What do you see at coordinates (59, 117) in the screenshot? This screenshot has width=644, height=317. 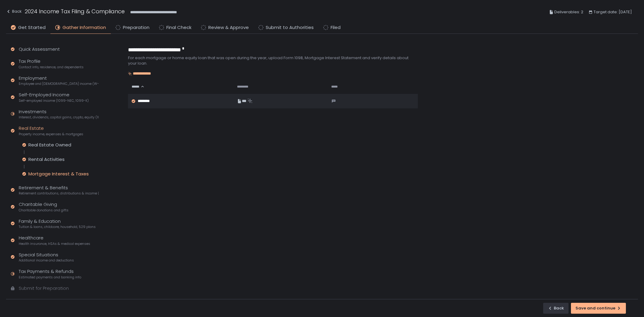 I see `span: Interest, dividends, capital gains, crypto, equity (1099s, K-1s)` at bounding box center [59, 117].